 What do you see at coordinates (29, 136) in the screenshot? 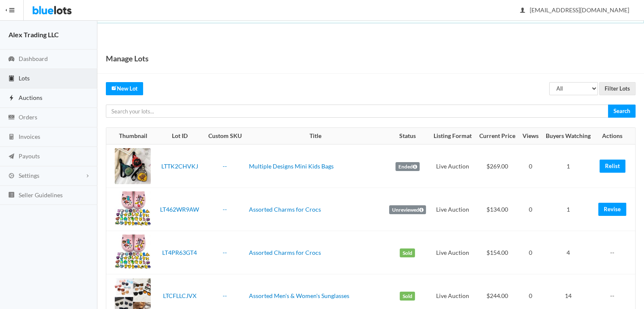
I see `span: Invoices` at bounding box center [29, 136].